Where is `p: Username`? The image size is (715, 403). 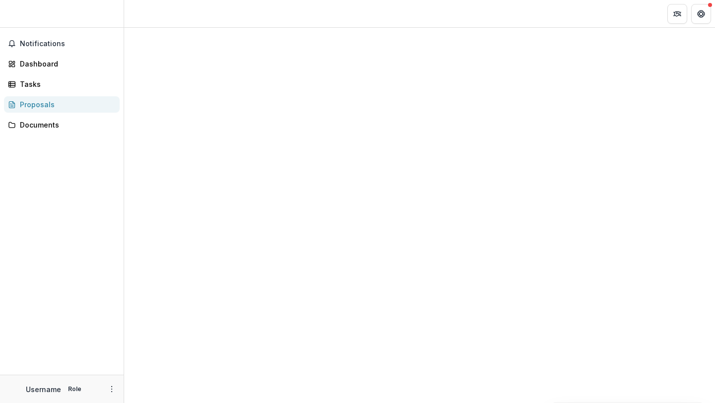
p: Username is located at coordinates (43, 390).